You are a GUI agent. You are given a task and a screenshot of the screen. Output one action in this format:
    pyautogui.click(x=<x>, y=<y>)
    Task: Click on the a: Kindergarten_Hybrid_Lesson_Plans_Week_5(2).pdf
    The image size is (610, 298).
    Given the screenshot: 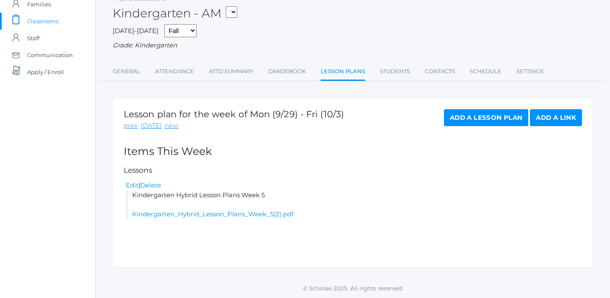 What is the action you would take?
    pyautogui.click(x=213, y=214)
    